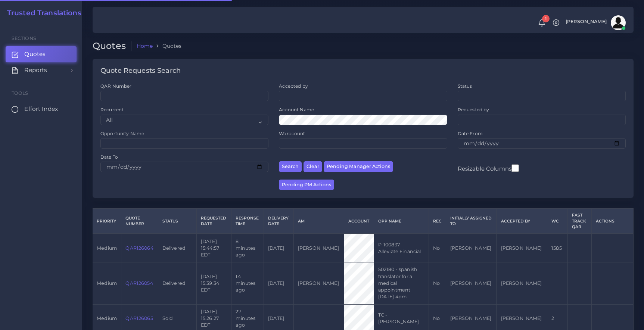 The height and width of the screenshot is (330, 644). I want to click on button: Search, so click(290, 166).